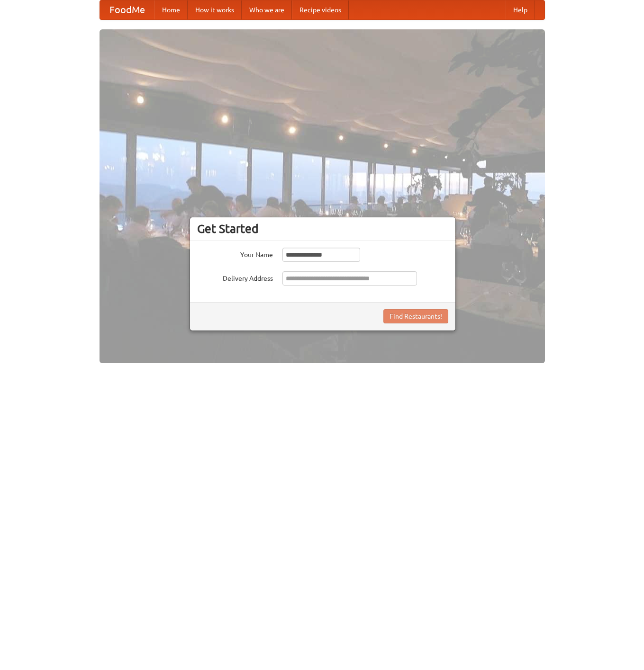 Image resolution: width=644 pixels, height=670 pixels. I want to click on h3: Get Started, so click(323, 229).